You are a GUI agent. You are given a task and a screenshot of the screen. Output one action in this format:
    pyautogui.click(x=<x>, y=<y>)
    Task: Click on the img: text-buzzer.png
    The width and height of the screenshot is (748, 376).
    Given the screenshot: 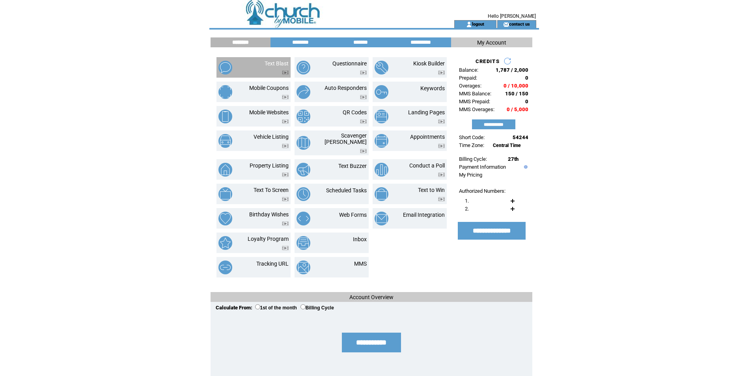 What is the action you would take?
    pyautogui.click(x=303, y=170)
    